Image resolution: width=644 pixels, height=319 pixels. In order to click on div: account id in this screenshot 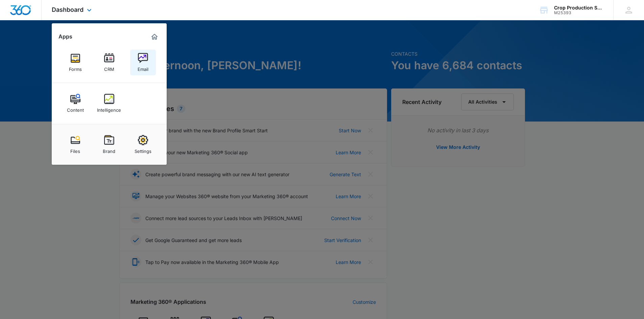, I will do `click(579, 13)`.